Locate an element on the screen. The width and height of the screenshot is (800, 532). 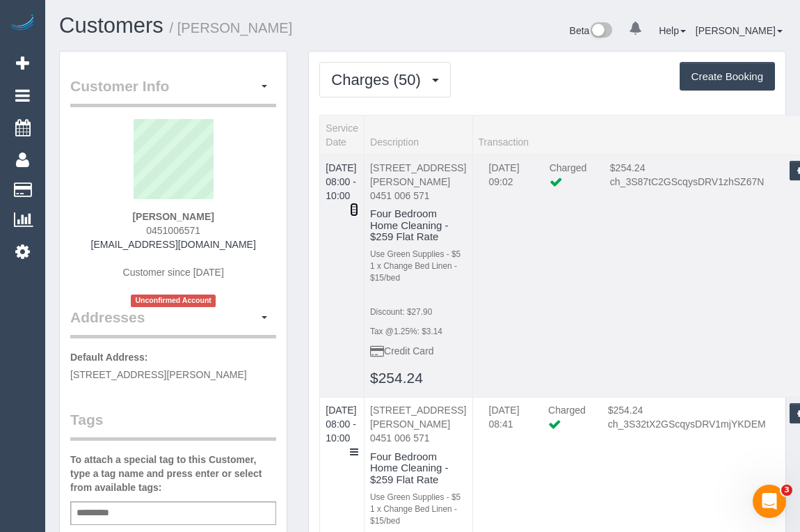
img: New interface is located at coordinates (601, 31).